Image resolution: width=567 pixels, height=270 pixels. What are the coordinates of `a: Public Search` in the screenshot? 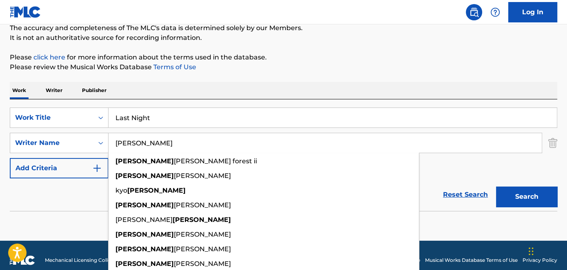 It's located at (474, 12).